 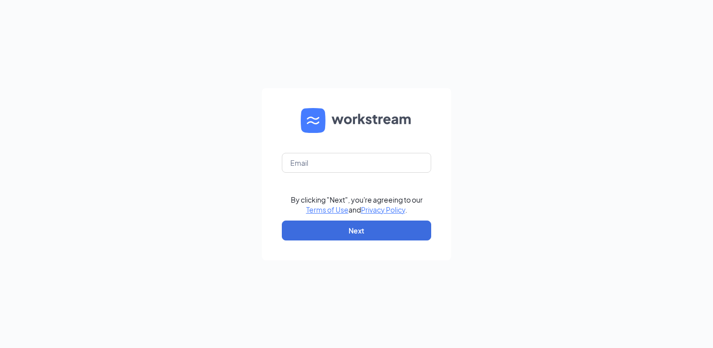 I want to click on input: Email, so click(x=356, y=163).